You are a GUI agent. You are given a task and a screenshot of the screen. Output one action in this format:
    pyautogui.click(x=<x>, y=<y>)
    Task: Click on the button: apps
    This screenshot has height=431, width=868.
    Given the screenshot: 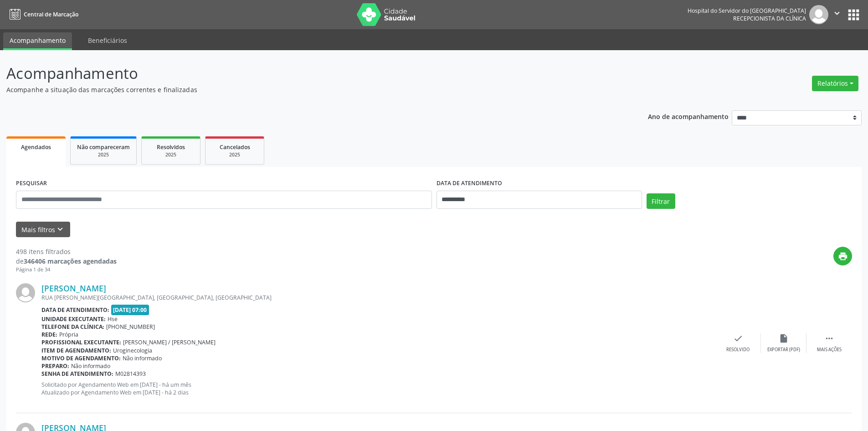 What is the action you would take?
    pyautogui.click(x=854, y=14)
    